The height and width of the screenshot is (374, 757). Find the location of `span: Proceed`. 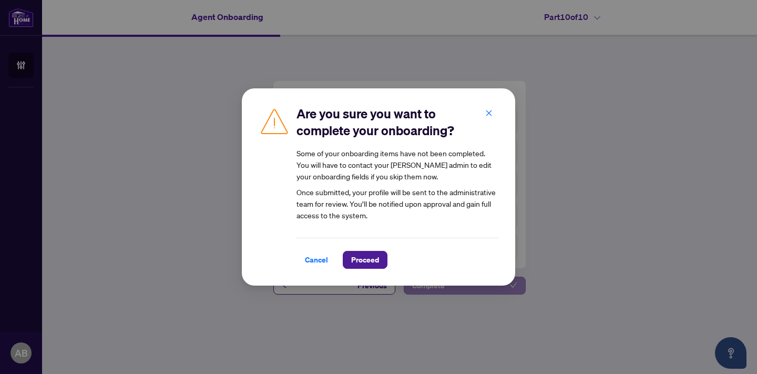

span: Proceed is located at coordinates (365, 260).